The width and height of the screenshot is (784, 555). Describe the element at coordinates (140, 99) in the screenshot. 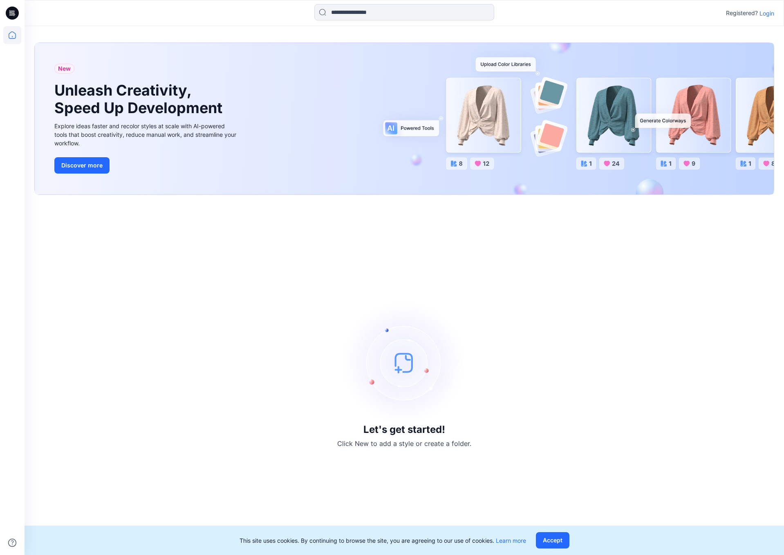

I see `h1: Unleash Creativity, Speed Up Development` at that location.